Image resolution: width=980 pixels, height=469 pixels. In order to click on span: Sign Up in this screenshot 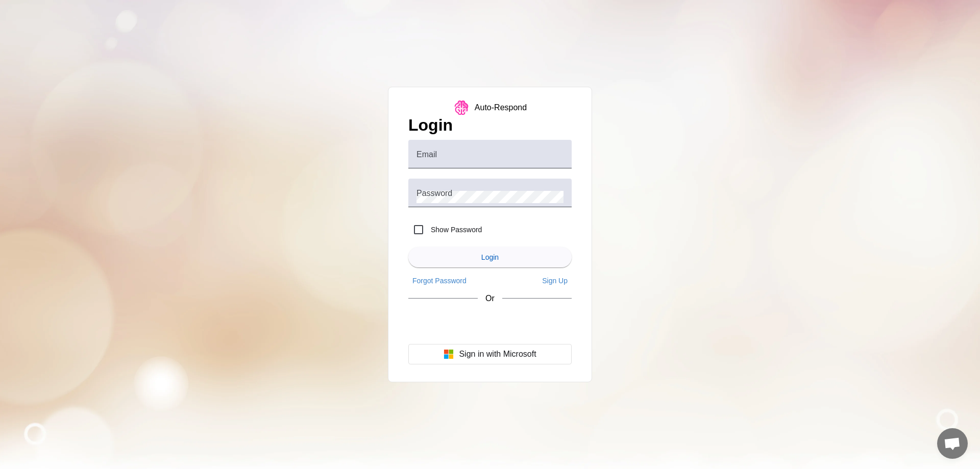, I will do `click(555, 281)`.